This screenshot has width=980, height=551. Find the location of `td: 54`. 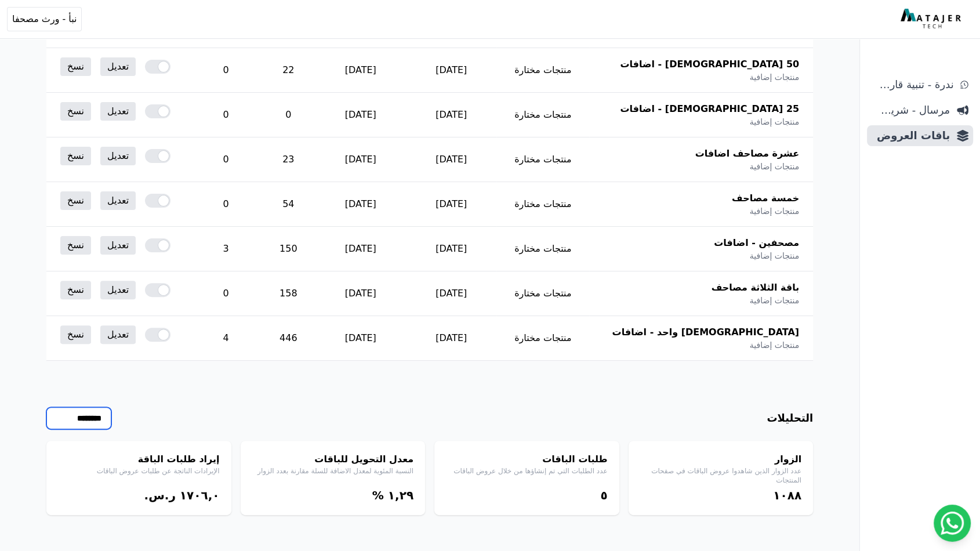

td: 54 is located at coordinates (288, 204).